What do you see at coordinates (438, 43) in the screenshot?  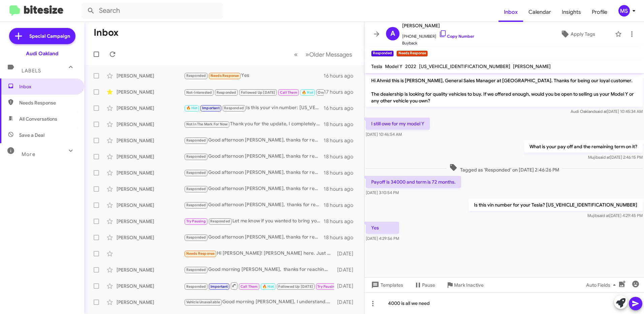 I see `span: Buyback` at bounding box center [438, 43].